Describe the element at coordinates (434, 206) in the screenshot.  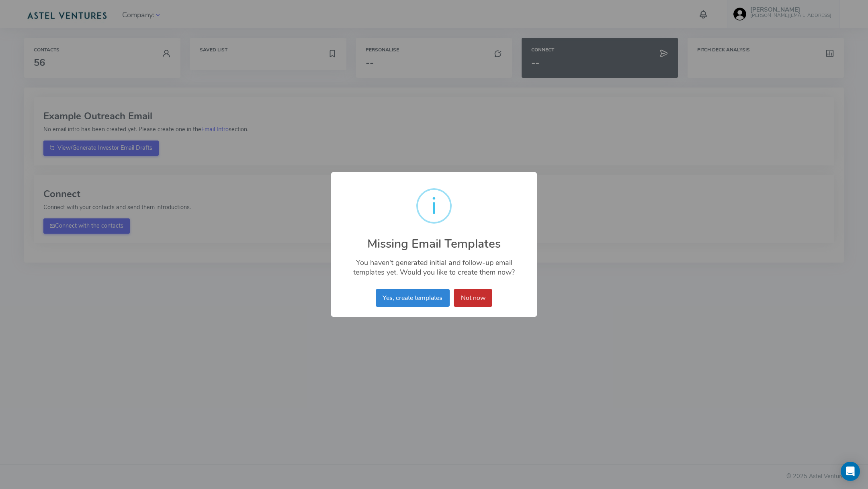
I see `div: i` at that location.